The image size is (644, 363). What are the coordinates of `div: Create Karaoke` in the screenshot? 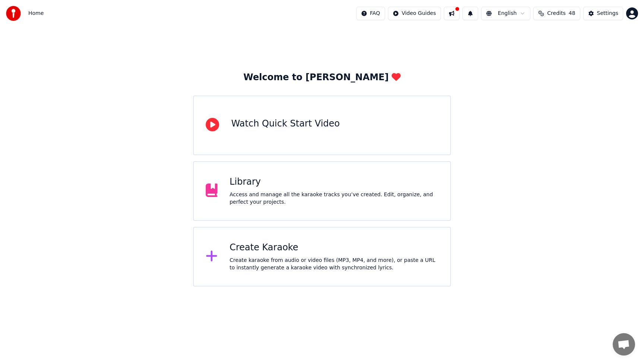 It's located at (334, 247).